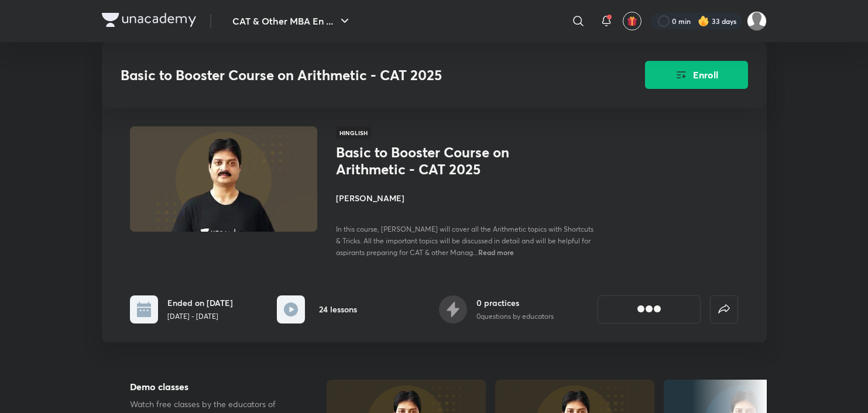 The image size is (868, 413). What do you see at coordinates (757, 21) in the screenshot?
I see `img: Abhishek gupta` at bounding box center [757, 21].